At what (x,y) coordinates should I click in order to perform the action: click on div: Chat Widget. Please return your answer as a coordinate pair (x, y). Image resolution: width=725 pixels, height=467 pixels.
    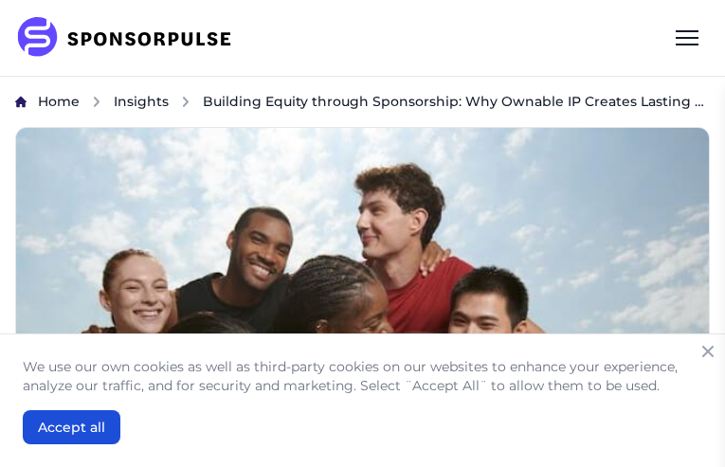
    Looking at the image, I should click on (678, 422).